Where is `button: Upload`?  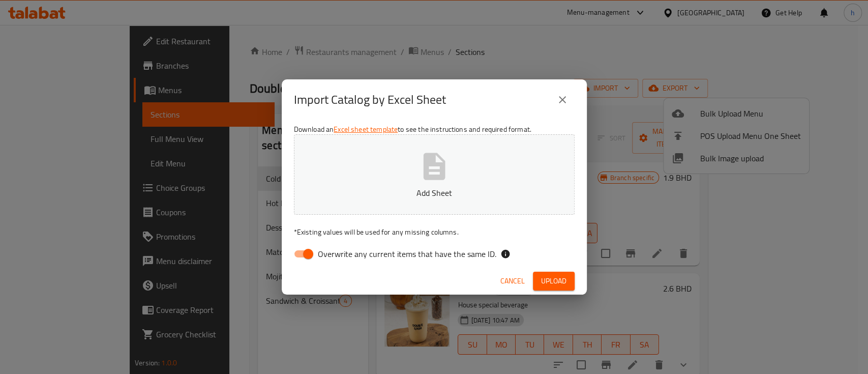 button: Upload is located at coordinates (554, 281).